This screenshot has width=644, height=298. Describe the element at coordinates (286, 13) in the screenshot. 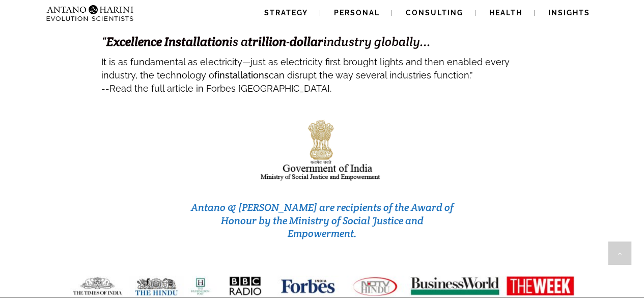

I see `span: Strategy` at that location.